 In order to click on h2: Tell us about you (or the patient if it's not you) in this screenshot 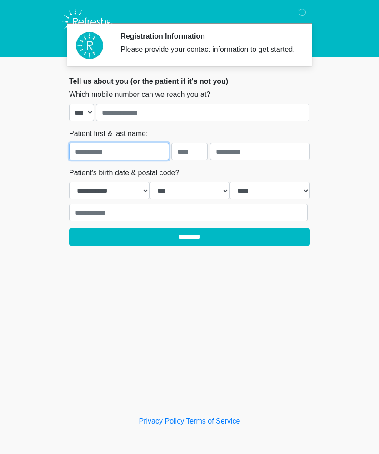, I will do `click(190, 81)`.